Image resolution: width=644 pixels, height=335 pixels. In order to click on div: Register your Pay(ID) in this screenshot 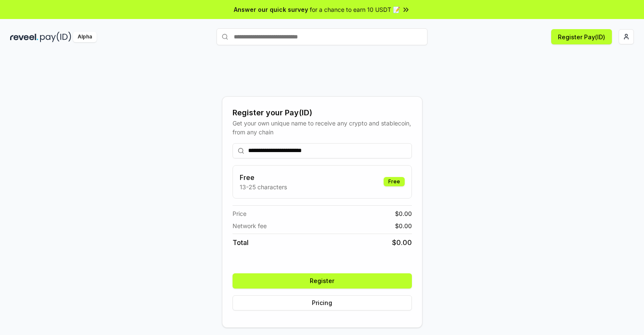, I will do `click(322, 113)`.